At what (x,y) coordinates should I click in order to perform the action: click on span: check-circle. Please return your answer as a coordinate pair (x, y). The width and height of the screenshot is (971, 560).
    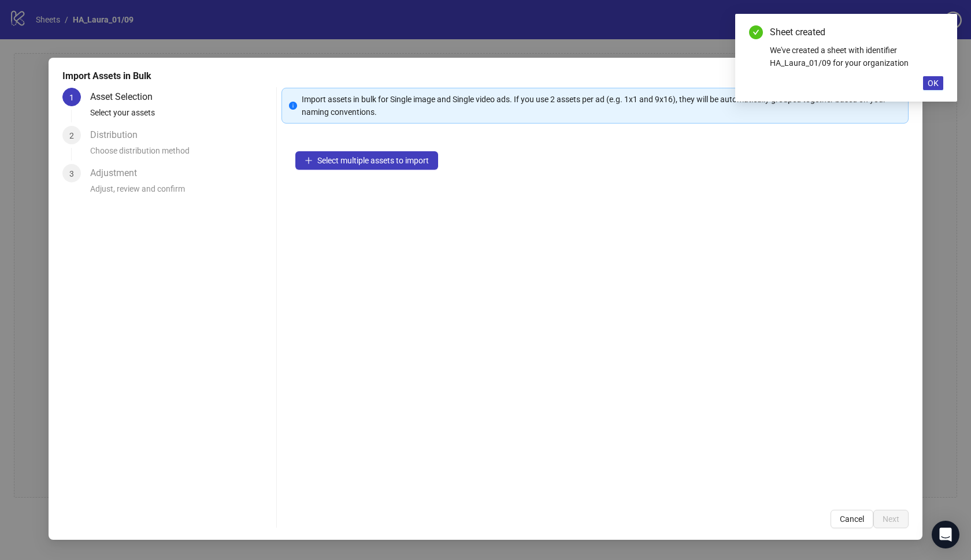
    Looking at the image, I should click on (756, 32).